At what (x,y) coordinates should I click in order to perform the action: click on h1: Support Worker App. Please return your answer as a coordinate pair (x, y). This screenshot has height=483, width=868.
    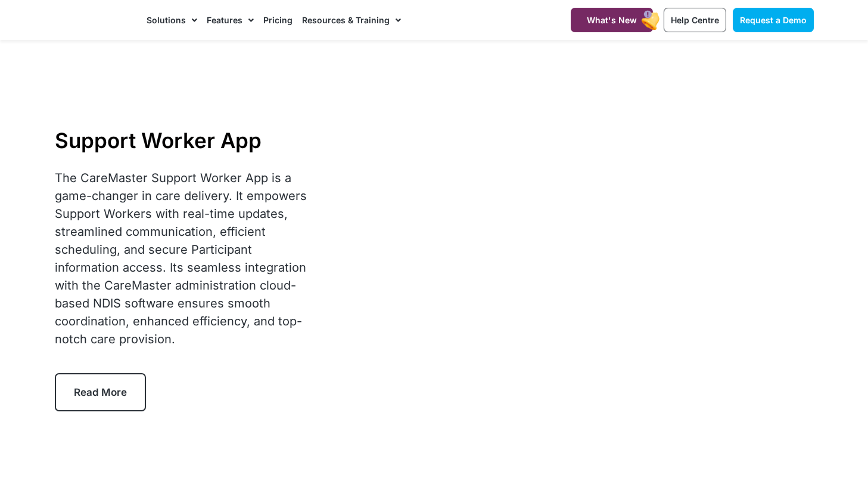
    Looking at the image, I should click on (183, 140).